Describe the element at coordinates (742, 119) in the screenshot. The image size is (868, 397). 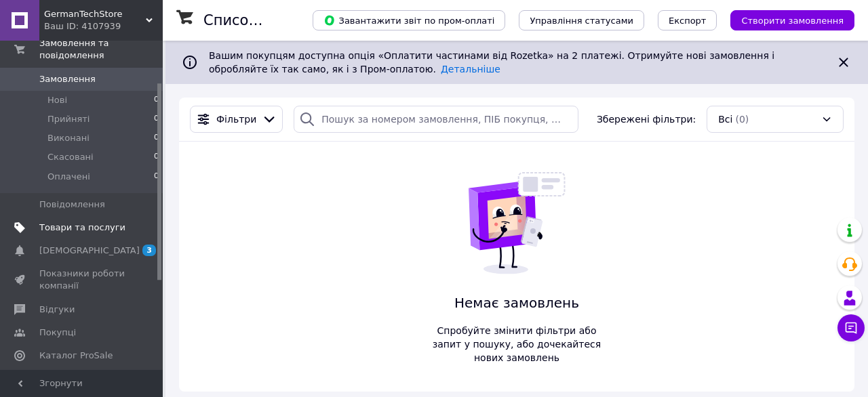
I see `span: (0)` at that location.